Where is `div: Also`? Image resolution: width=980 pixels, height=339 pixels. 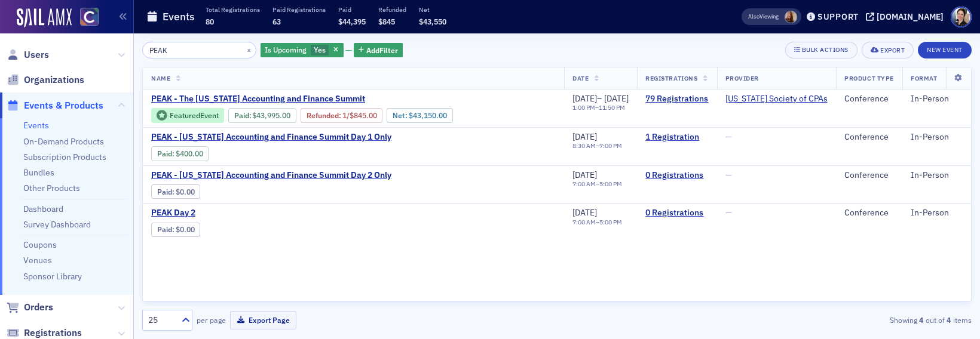
div: Also is located at coordinates (754, 16).